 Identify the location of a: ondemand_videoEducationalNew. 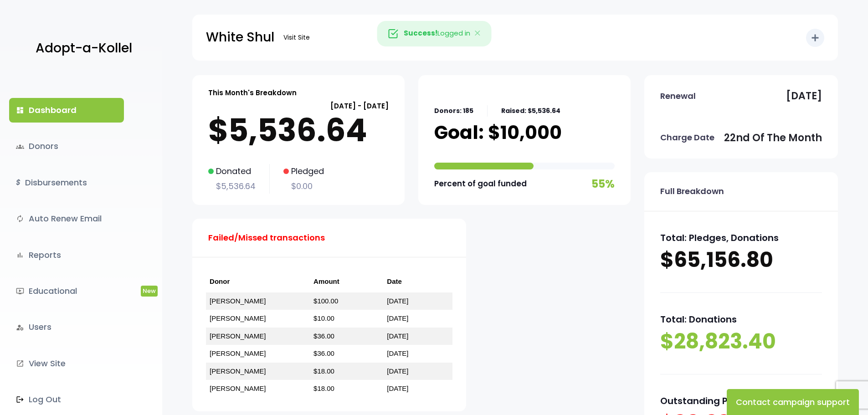
(66, 291).